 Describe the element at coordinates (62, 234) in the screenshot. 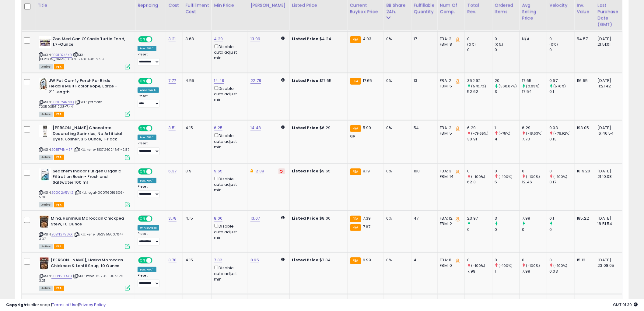

I see `a: B0BN2K93KX` at that location.